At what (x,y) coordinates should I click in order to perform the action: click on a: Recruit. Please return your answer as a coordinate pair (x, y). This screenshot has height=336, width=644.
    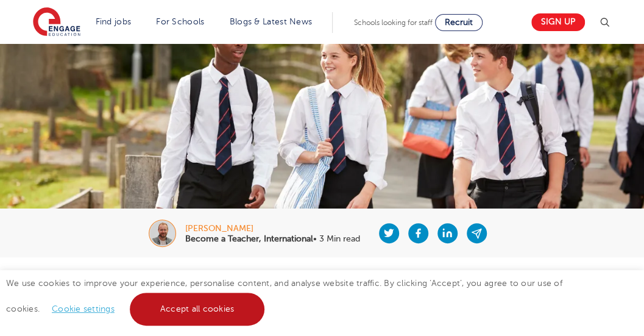
    Looking at the image, I should click on (459, 22).